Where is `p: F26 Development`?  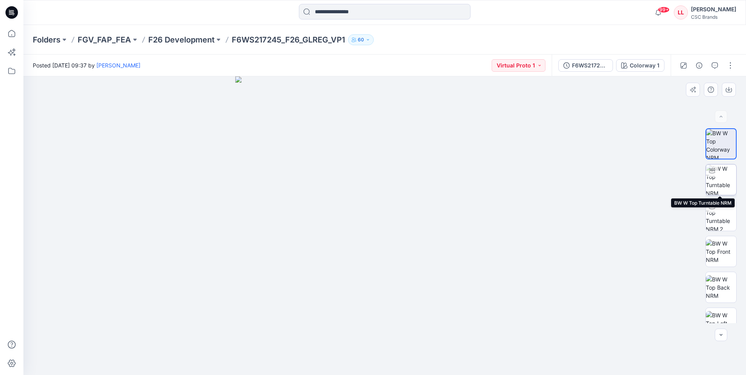
p: F26 Development is located at coordinates (181, 40).